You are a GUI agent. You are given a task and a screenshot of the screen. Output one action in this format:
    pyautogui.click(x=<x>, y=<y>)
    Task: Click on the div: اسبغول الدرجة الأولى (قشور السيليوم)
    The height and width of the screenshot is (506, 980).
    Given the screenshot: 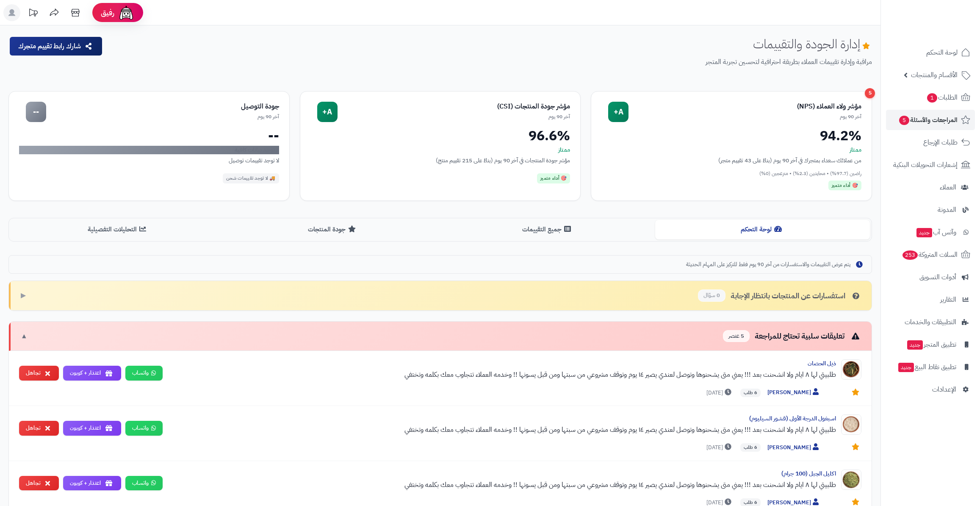 What is the action you would take?
    pyautogui.click(x=503, y=419)
    